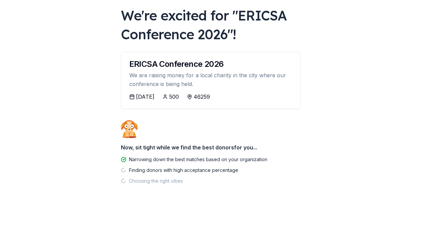 The height and width of the screenshot is (229, 421). I want to click on div: Choosing the right vibes, so click(156, 181).